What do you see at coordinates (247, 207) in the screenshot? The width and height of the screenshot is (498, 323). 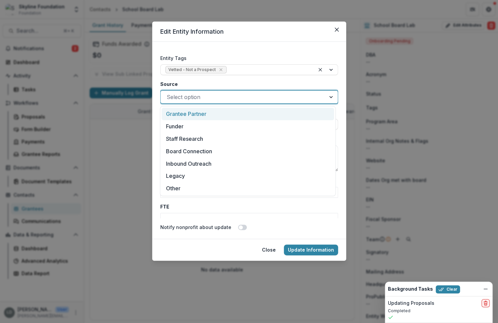 I see `label: FTE` at bounding box center [247, 207].